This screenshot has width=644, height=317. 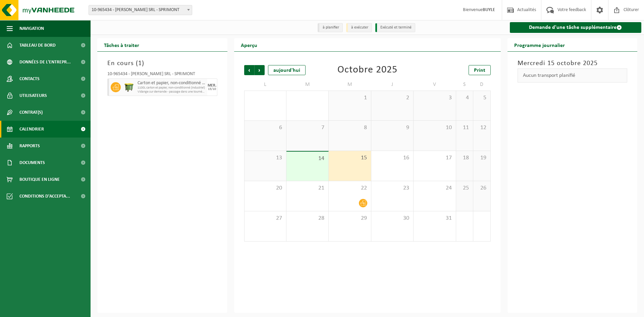 What do you see at coordinates (573, 75) in the screenshot?
I see `div: Aucun transport planifié` at bounding box center [573, 75].